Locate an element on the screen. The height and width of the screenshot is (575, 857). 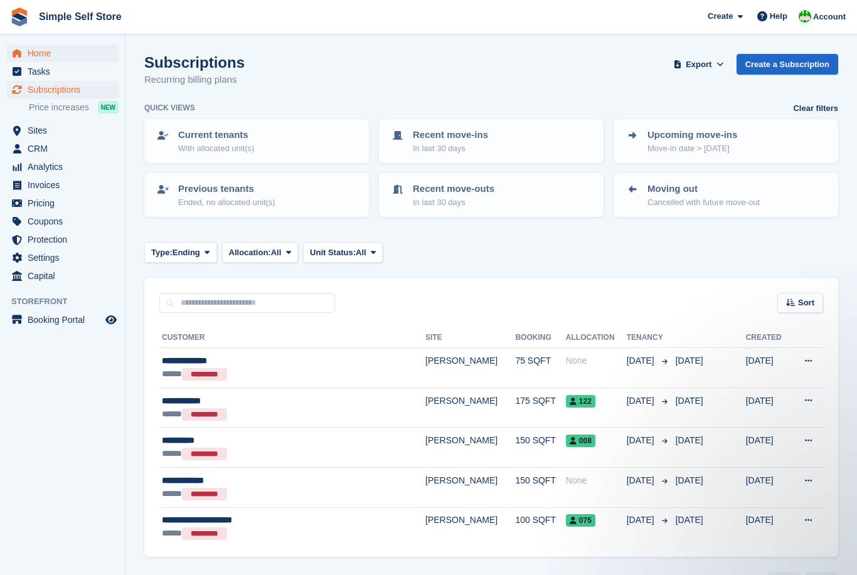
a: Moving out Cancelled with future move-out is located at coordinates (726, 195).